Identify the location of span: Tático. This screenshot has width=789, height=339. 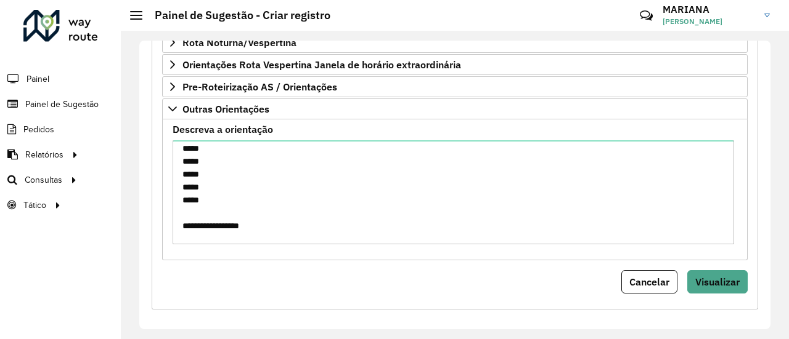
(34, 205).